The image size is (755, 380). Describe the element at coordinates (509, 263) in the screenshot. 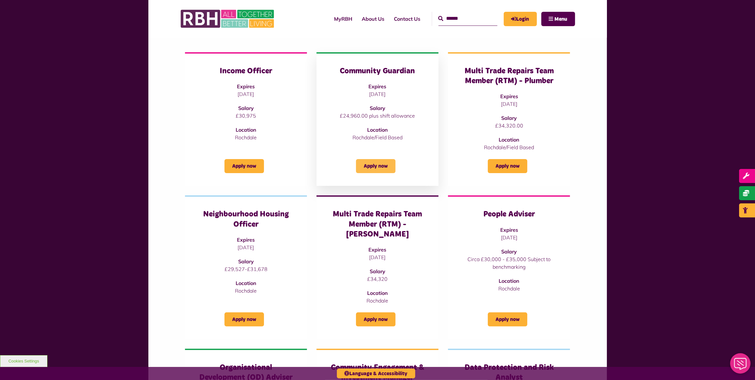

I see `p: Circa £30,000 - £35,000 Subject to benchmarking` at that location.